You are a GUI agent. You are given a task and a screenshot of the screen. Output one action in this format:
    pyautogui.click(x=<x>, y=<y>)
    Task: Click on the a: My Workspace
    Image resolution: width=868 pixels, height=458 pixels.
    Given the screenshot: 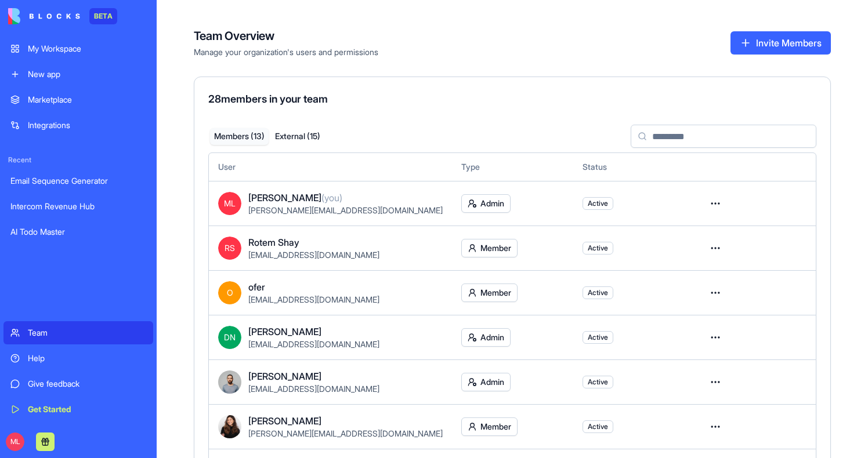 What is the action you would take?
    pyautogui.click(x=78, y=49)
    